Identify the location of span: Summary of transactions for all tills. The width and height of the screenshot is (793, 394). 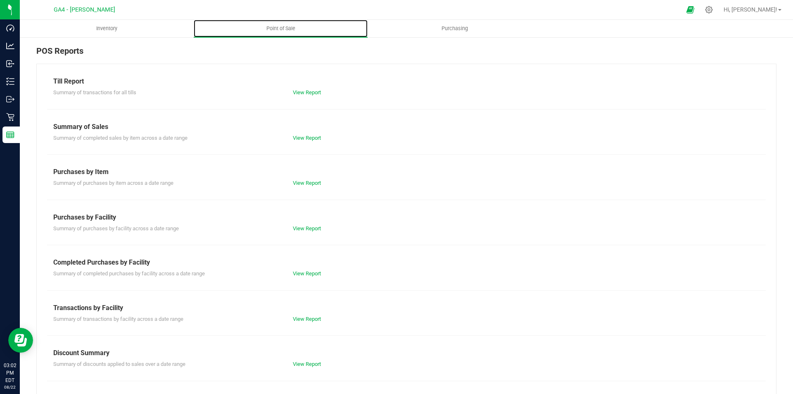
(95, 92).